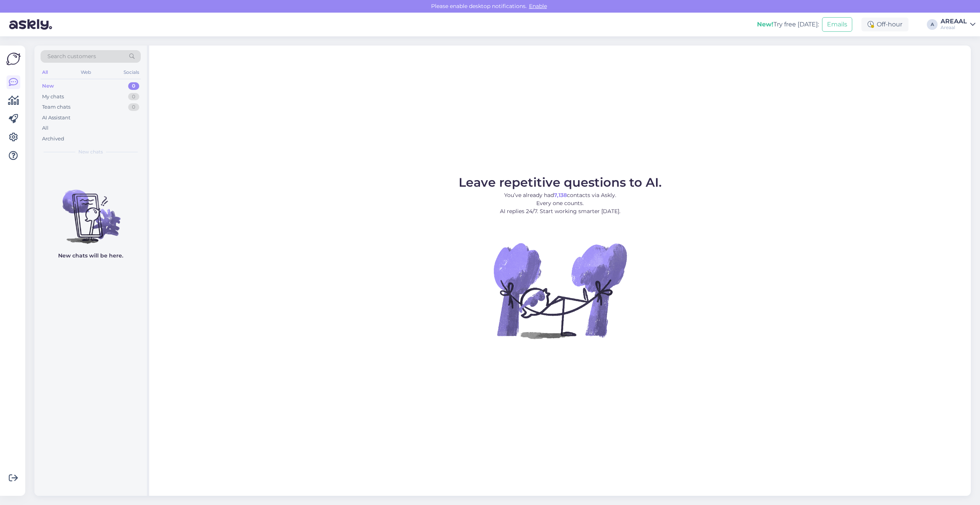  What do you see at coordinates (85, 72) in the screenshot?
I see `div: Web` at bounding box center [85, 72].